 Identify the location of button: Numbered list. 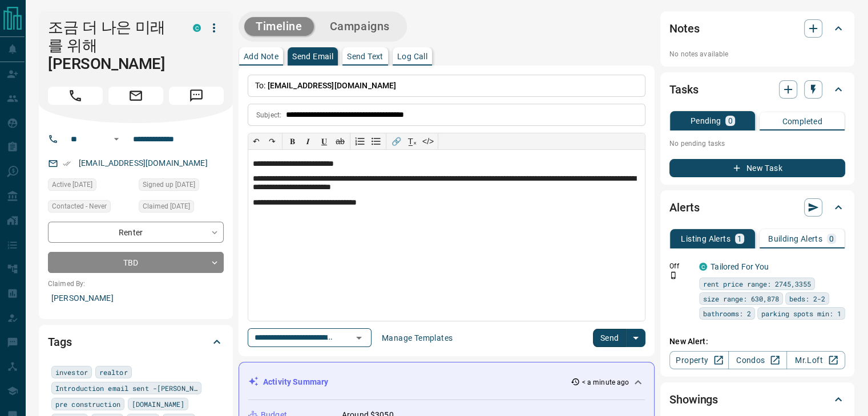
(360, 142).